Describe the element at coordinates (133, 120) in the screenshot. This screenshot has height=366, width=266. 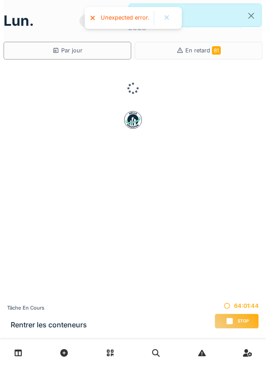
I see `img: badge-BVDL4wpA.svg` at that location.